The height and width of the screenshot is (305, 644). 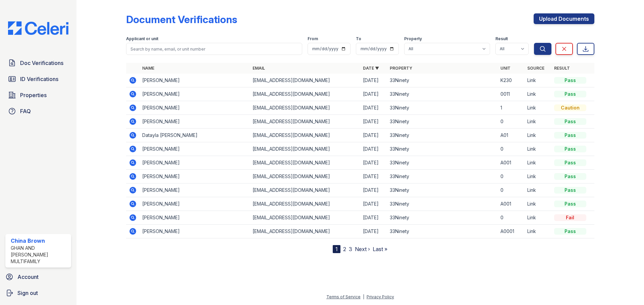 What do you see at coordinates (148, 68) in the screenshot?
I see `a: Name` at bounding box center [148, 68].